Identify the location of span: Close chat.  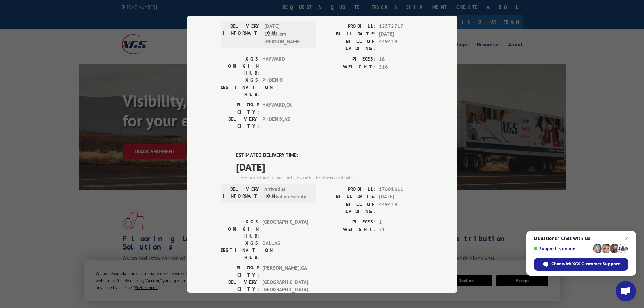
(627, 238).